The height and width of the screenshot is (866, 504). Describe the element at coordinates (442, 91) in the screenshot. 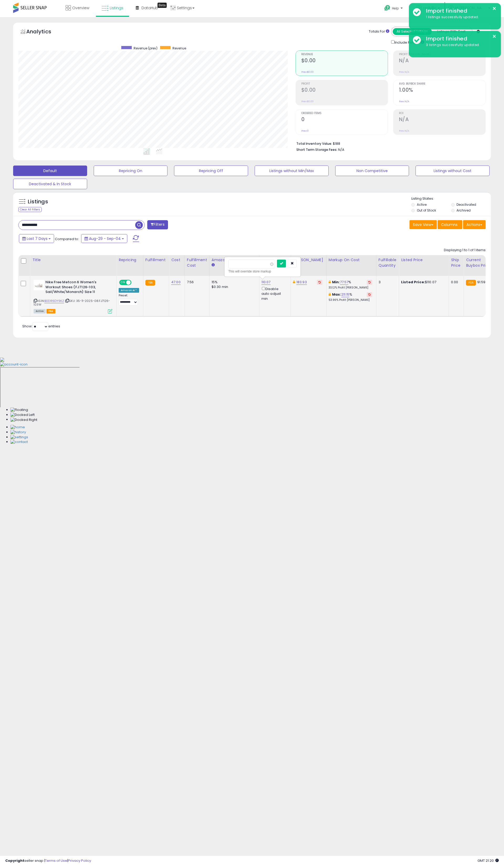

I see `h2: 1.00%` at that location.